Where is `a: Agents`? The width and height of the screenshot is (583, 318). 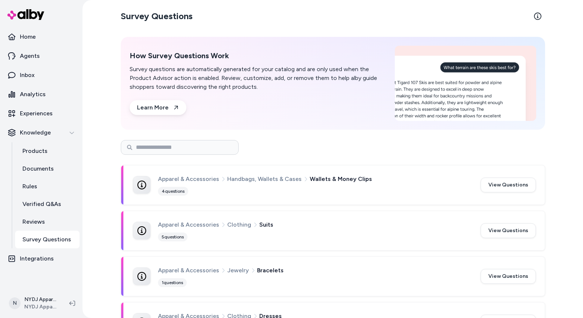 a: Agents is located at coordinates (41, 56).